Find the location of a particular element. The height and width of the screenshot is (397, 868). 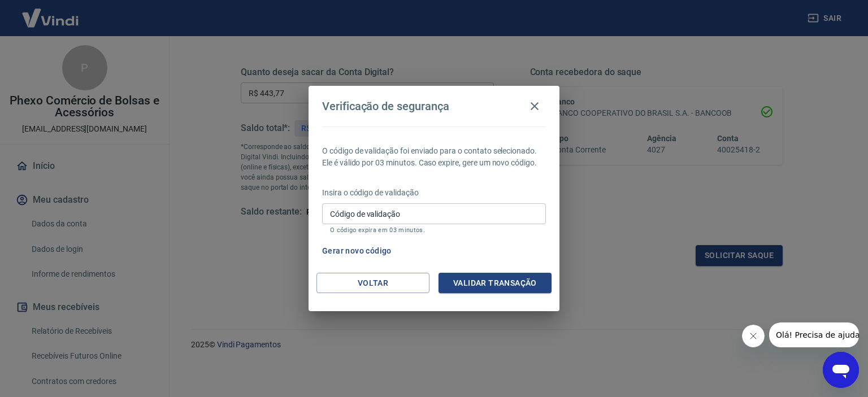

p: O código de validação foi enviado para o contato selecionado. Ele é válido por 03 minutos. Caso e... is located at coordinates (434, 157).